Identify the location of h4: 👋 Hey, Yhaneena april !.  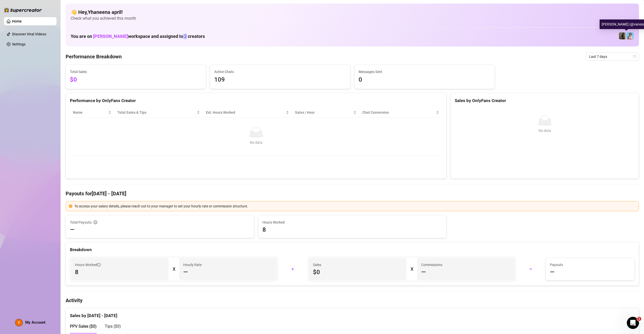
(352, 12).